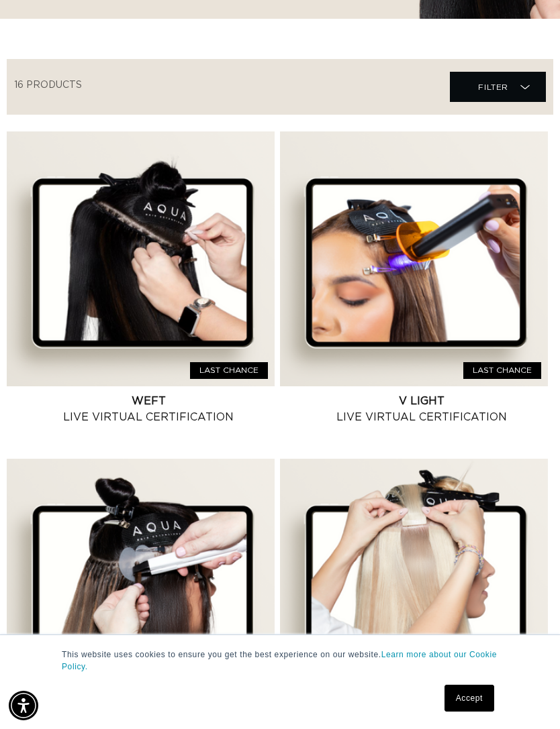  Describe the element at coordinates (497, 87) in the screenshot. I see `summary: Filter` at that location.